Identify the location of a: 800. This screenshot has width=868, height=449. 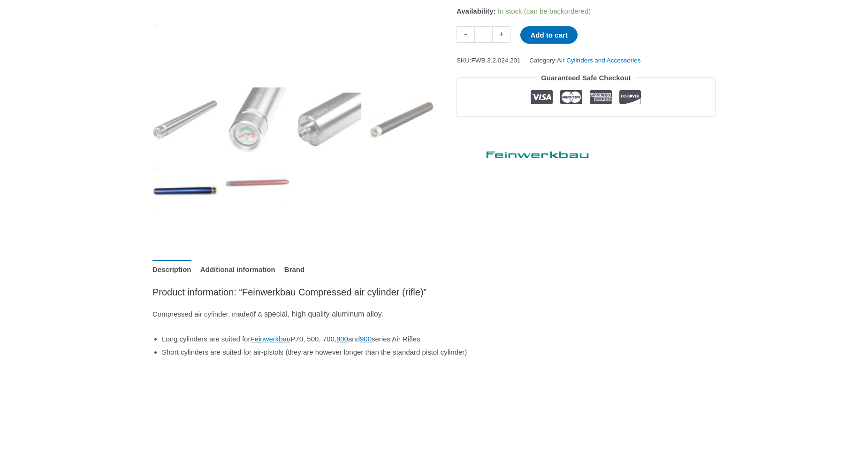
(342, 338).